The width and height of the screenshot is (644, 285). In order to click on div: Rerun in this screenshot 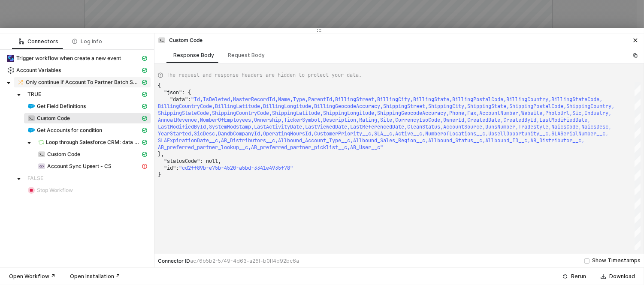, I will do `click(578, 276)`.